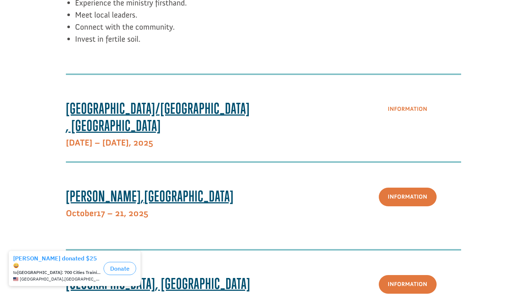 The image size is (527, 297). I want to click on img: US.png, so click(16, 32).